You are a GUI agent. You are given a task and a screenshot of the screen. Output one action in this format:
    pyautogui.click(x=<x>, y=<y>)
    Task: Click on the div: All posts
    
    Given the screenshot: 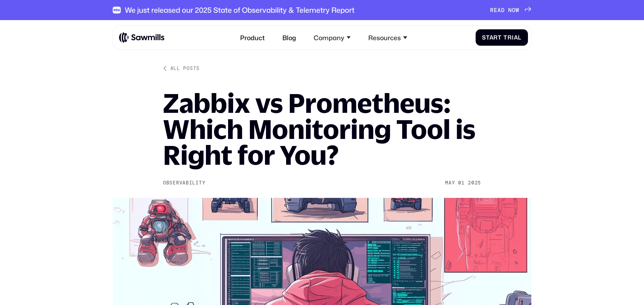 What is the action you would take?
    pyautogui.click(x=185, y=68)
    